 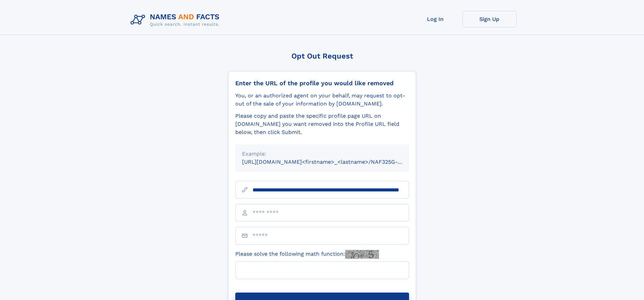 I want to click on div: Enter the URL of the profile you would like removed, so click(x=322, y=83).